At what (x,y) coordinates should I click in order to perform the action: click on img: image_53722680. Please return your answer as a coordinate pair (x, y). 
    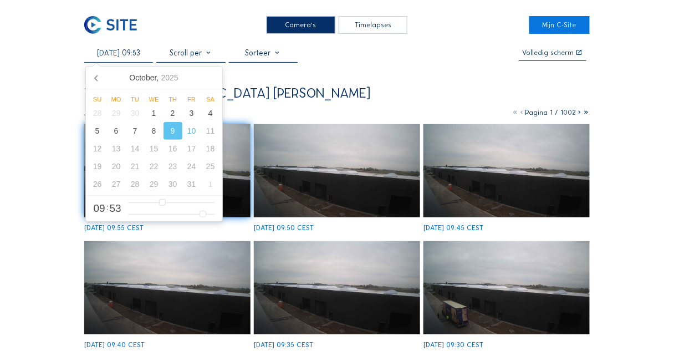
    Looking at the image, I should click on (337, 171).